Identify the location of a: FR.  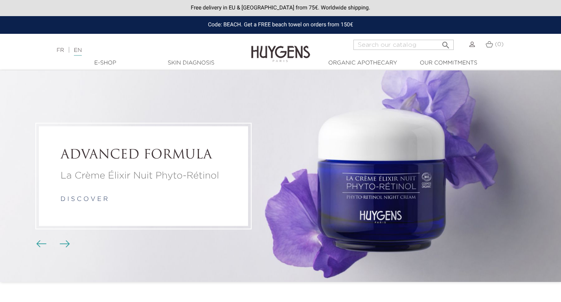
(60, 50).